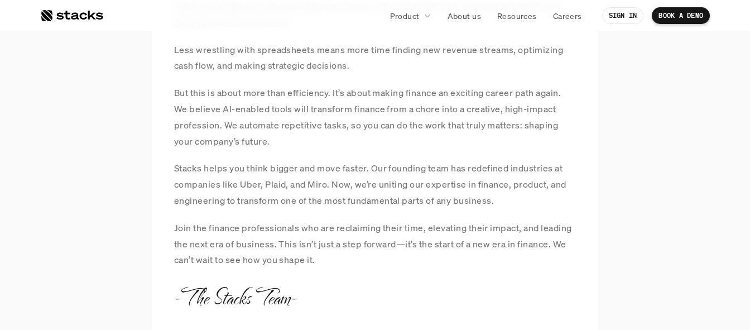 The image size is (750, 330). I want to click on a: Resources, so click(517, 16).